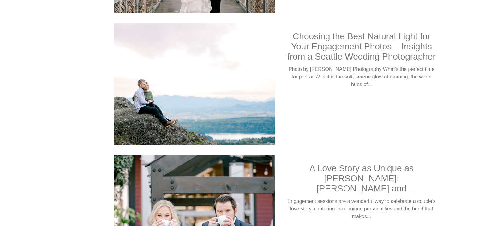 The width and height of the screenshot is (485, 226). Describe the element at coordinates (362, 48) in the screenshot. I see `a: Choosing the Best Natural Light for Your Engagement Photos – Insights from a Seattle Wedding Phot...` at that location.